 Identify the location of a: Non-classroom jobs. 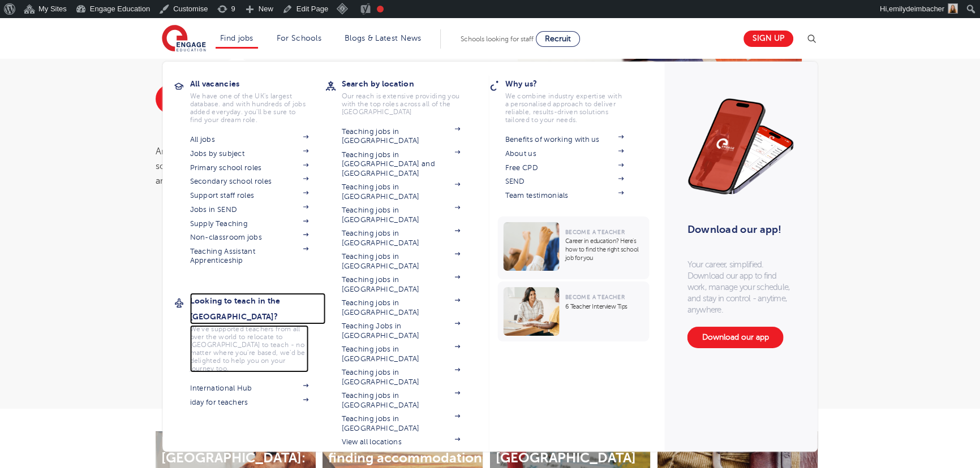
(250, 237).